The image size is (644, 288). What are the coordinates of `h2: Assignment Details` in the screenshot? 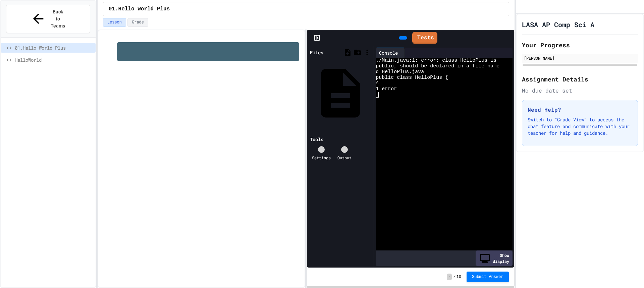 It's located at (580, 79).